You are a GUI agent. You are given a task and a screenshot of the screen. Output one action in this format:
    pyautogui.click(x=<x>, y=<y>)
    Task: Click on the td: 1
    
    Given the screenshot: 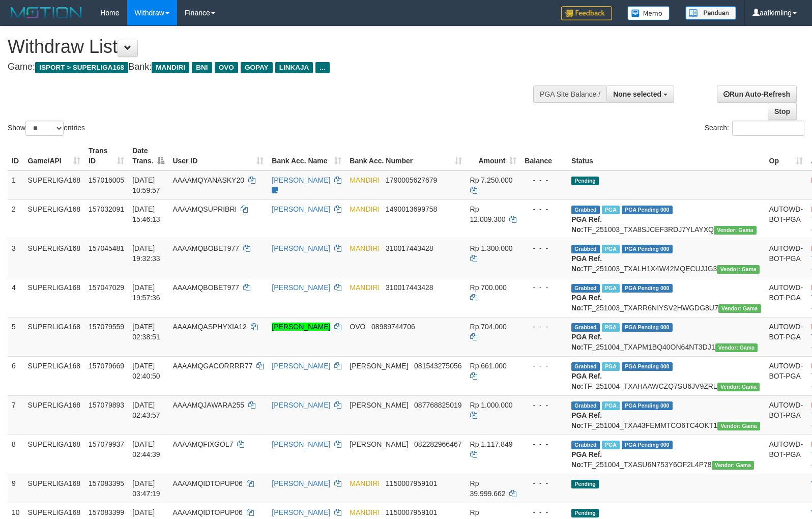 What is the action you would take?
    pyautogui.click(x=15, y=185)
    